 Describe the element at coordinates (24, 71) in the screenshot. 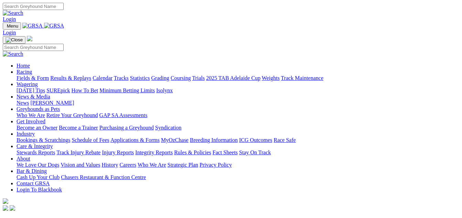

I see `a: Racing` at that location.